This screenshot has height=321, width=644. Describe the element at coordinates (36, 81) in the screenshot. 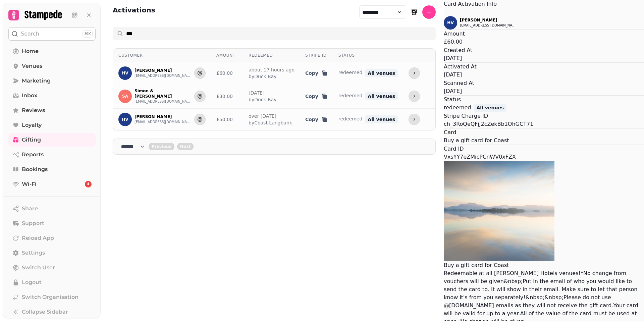

I see `span: Marketing` at that location.